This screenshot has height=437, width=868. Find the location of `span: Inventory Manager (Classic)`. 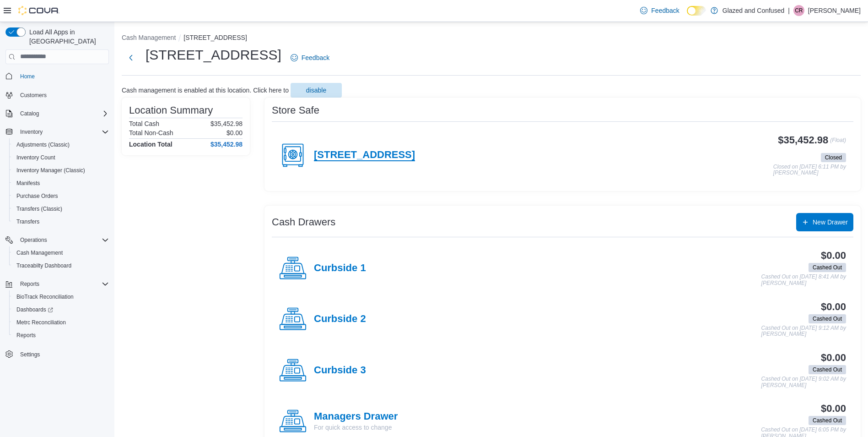

span: Inventory Manager (Classic) is located at coordinates (51, 170).